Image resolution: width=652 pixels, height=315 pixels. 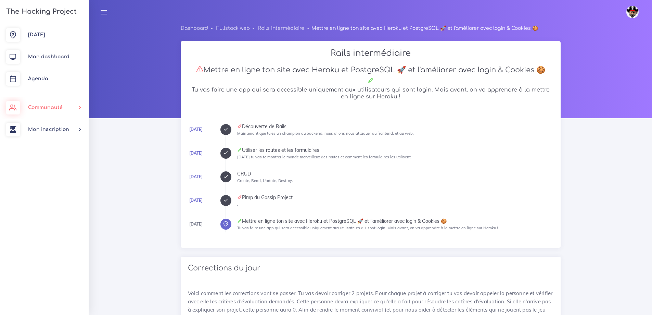 What do you see at coordinates (421, 28) in the screenshot?
I see `li: Mettre en ligne ton site avec Heroku et PostgreSQL 🚀 et l'améliorer avec login & Cookies 🍪` at bounding box center [421, 28].